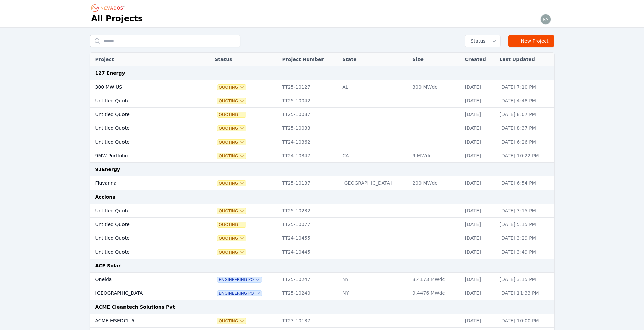 This screenshot has height=330, width=644. I want to click on td: TT25-10037, so click(309, 114).